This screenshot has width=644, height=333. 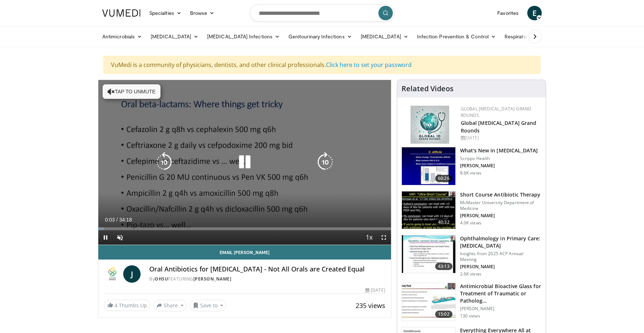 I want to click on span: 34:18, so click(x=125, y=220).